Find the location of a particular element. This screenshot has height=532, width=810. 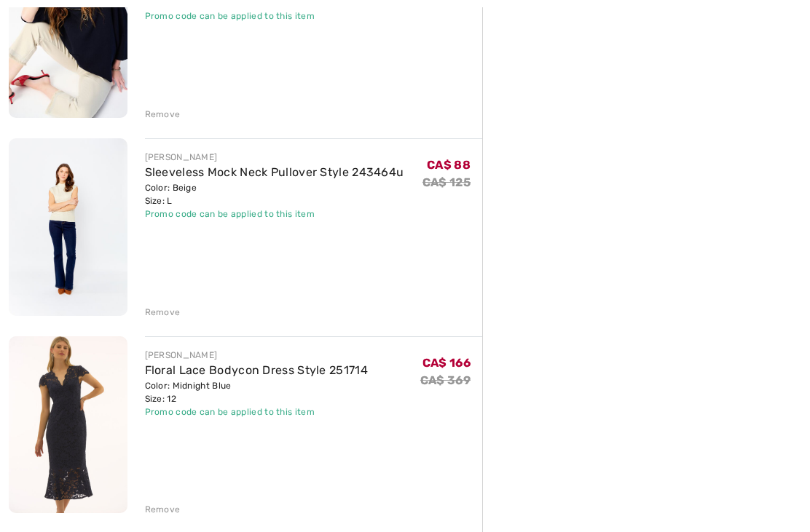

img: Sleeveless Mock Neck Pullover Style 243464u is located at coordinates (68, 228).